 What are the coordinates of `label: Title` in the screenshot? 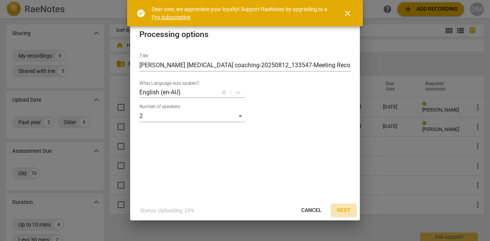 It's located at (143, 56).